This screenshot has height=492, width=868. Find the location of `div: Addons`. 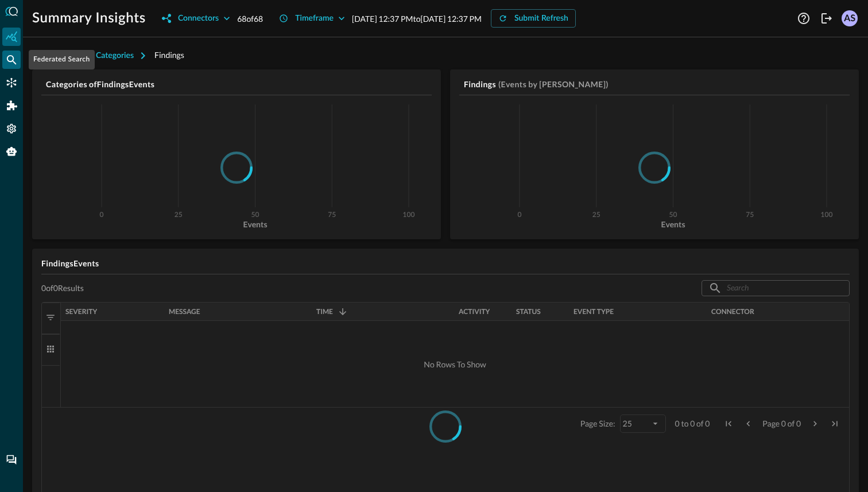

div: Addons is located at coordinates (12, 105).